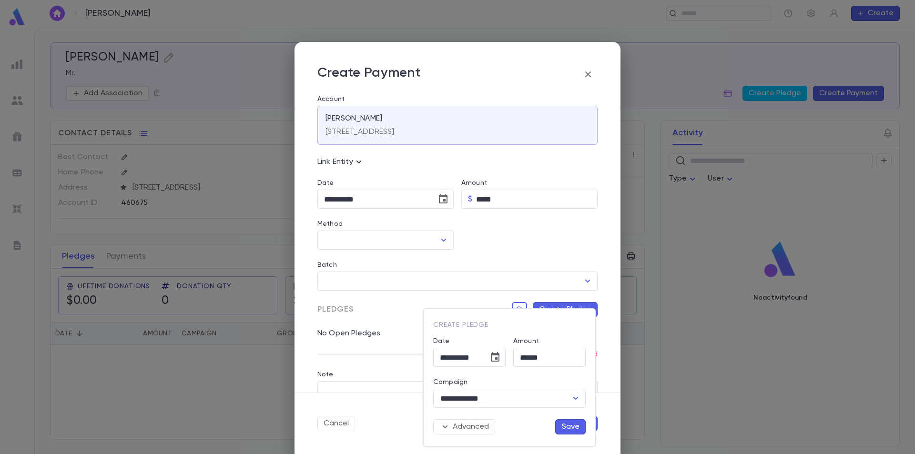 Image resolution: width=915 pixels, height=454 pixels. Describe the element at coordinates (570, 427) in the screenshot. I see `button: Save` at that location.